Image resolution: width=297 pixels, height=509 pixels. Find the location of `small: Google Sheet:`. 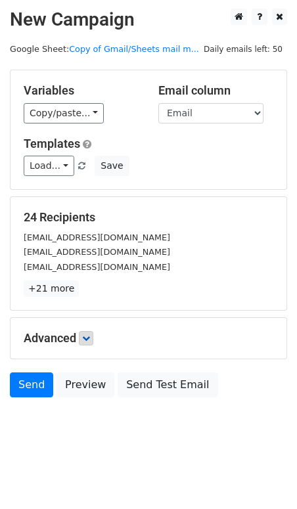

small: Google Sheet: is located at coordinates (104, 49).